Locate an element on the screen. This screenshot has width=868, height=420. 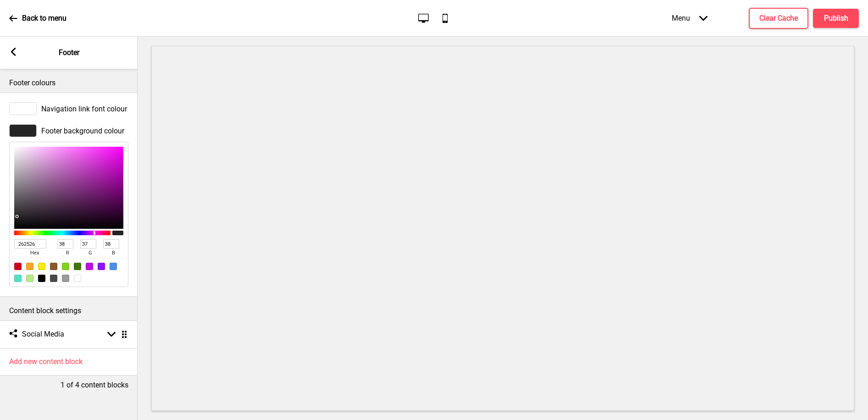
div: #F5A623 is located at coordinates (29, 267).